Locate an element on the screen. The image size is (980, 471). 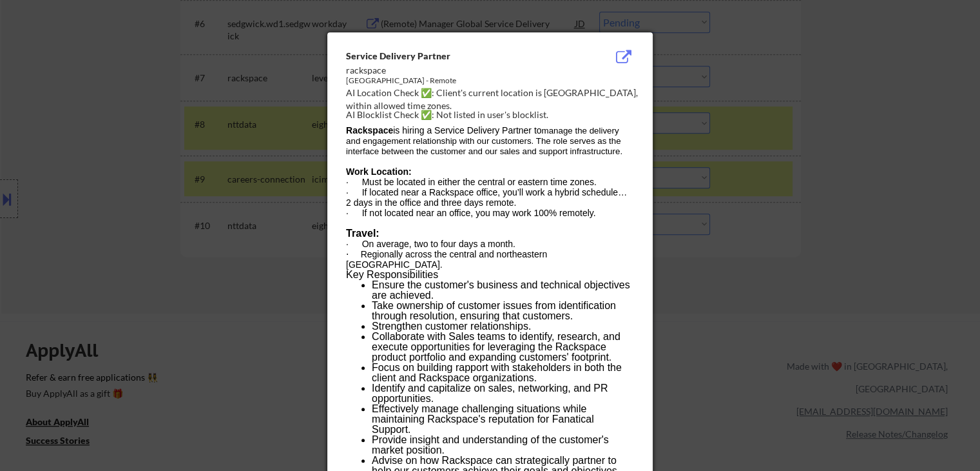
li: Provide insight and understanding of the customer's market position. is located at coordinates (502, 445).